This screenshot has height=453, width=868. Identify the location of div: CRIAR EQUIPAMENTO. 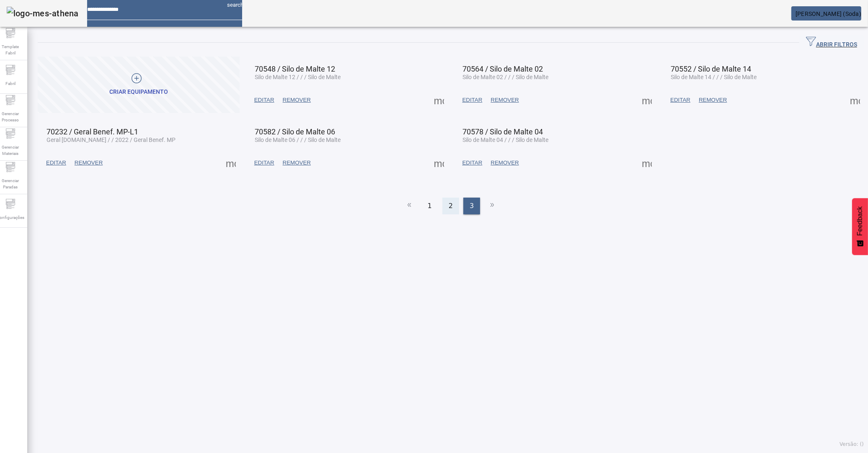
(139, 92).